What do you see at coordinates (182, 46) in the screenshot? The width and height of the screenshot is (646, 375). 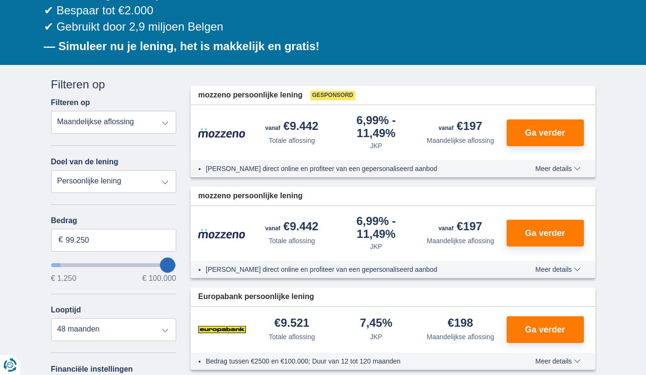 I see `b: — Simuleer nu je lening, het is makkelijk en gratis!` at bounding box center [182, 46].